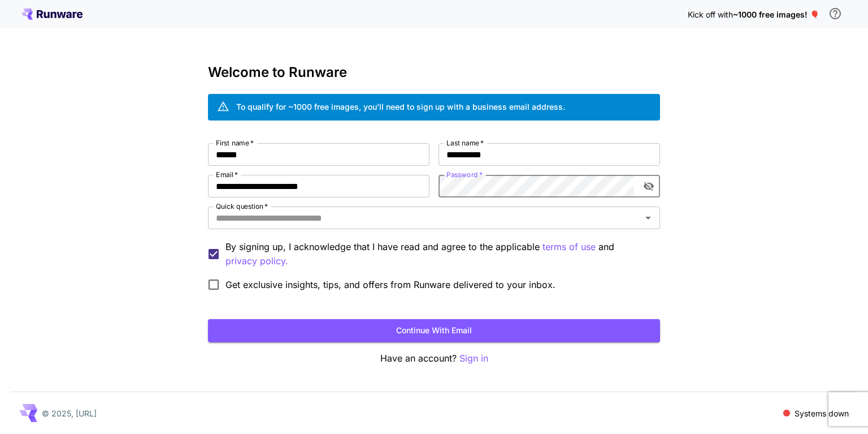 This screenshot has width=868, height=434. What do you see at coordinates (464, 174) in the screenshot?
I see `label: Password` at bounding box center [464, 174].